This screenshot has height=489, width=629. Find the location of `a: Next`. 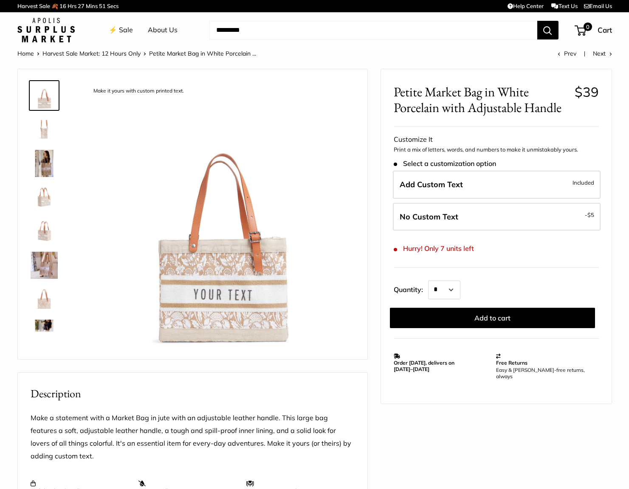

a: Next is located at coordinates (602, 53).